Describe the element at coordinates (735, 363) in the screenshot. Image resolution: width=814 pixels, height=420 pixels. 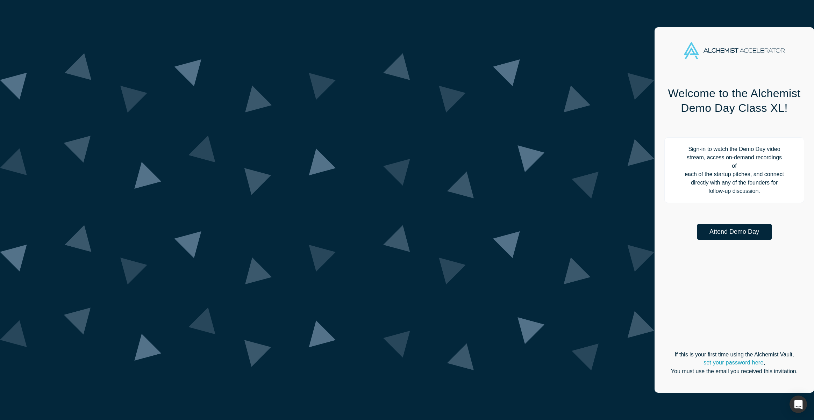
I see `p: If this is your first time using the Alchemist Vault, . You must use the email you received this ...` at that location.